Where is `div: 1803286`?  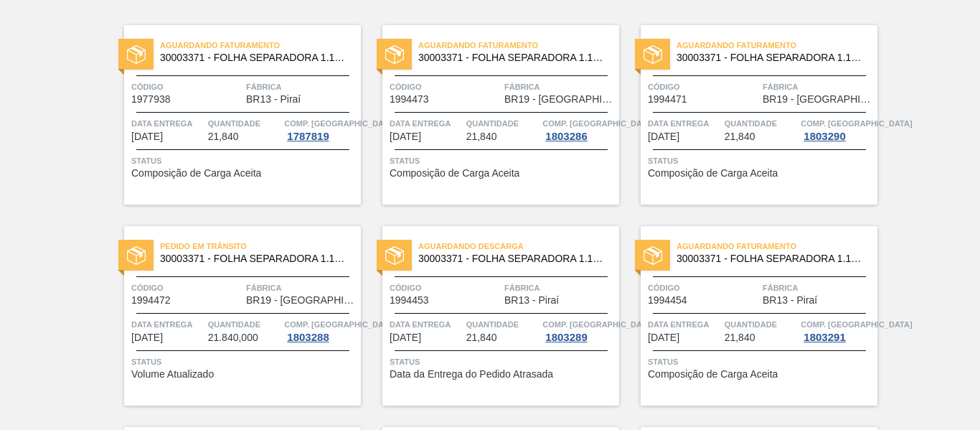
div: 1803286 is located at coordinates (566, 136).